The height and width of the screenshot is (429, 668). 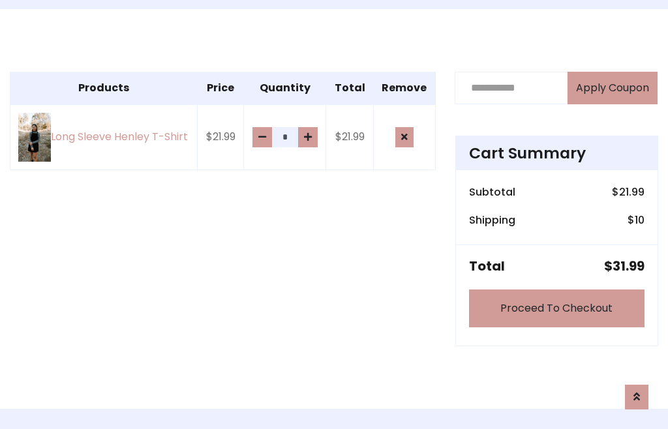 I want to click on a: Proceed To Checkout, so click(x=557, y=309).